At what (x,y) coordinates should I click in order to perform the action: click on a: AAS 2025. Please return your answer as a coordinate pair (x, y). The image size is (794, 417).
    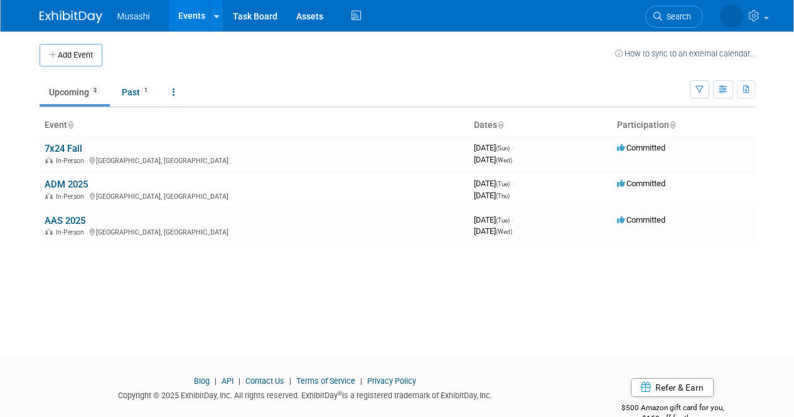
    Looking at the image, I should click on (65, 221).